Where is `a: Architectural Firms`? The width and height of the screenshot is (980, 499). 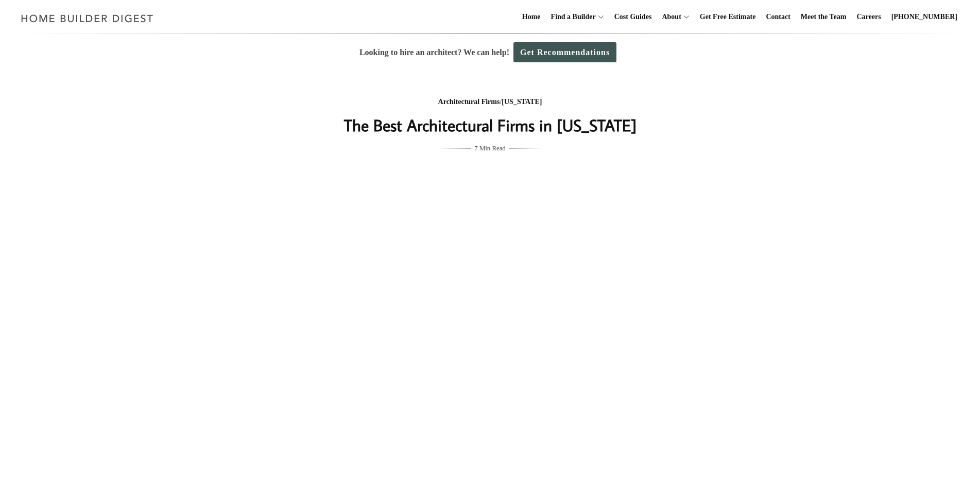
a: Architectural Firms is located at coordinates (469, 101).